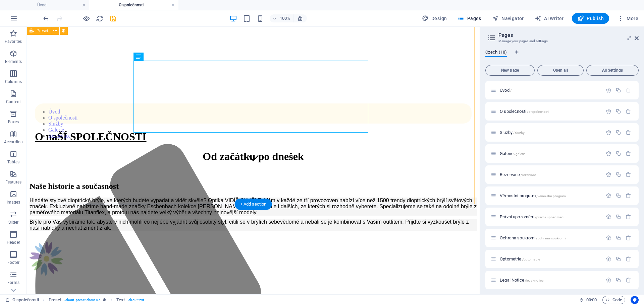  I want to click on span: O společnosti, so click(524, 111).